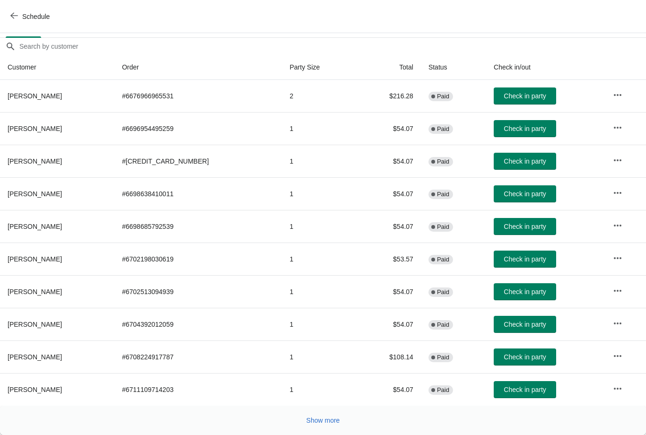 The height and width of the screenshot is (435, 646). Describe the element at coordinates (36, 17) in the screenshot. I see `span: Schedule` at that location.